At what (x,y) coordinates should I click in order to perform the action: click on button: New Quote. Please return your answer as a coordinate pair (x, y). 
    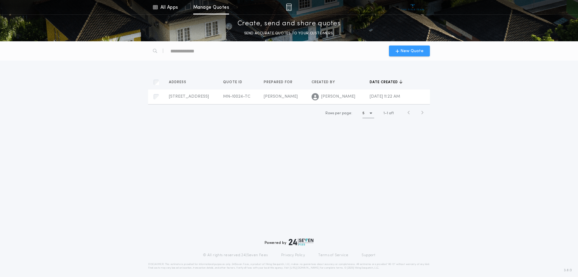
    Looking at the image, I should click on (410, 51).